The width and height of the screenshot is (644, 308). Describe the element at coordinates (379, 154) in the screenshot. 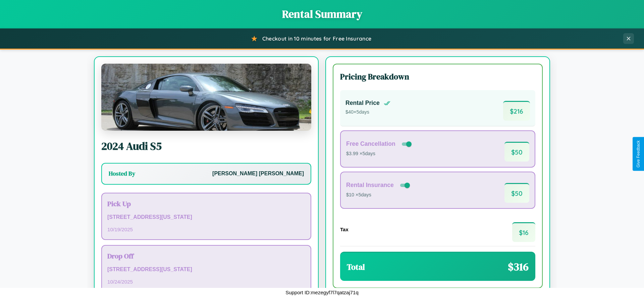

I see `p: $3.99 × 5 days` at that location.